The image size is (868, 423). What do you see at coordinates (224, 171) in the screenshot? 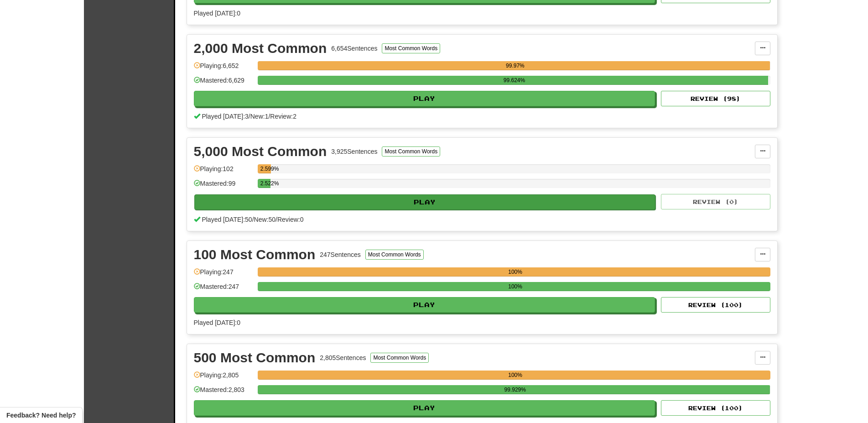
I see `div: Playing: 102` at bounding box center [224, 171].